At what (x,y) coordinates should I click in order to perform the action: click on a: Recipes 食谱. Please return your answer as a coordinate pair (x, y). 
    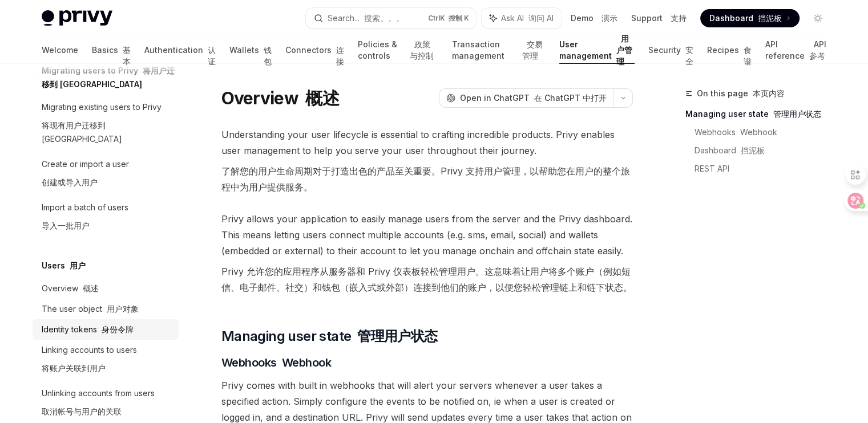
    Looking at the image, I should click on (729, 50).